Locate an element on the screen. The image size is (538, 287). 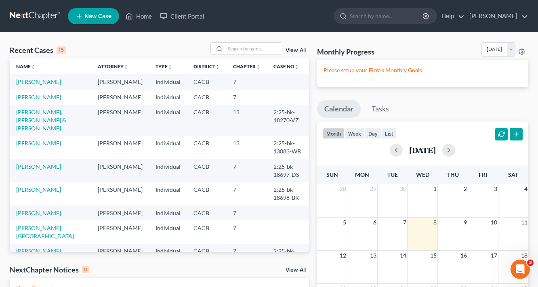
span: 15 is located at coordinates (433, 256).